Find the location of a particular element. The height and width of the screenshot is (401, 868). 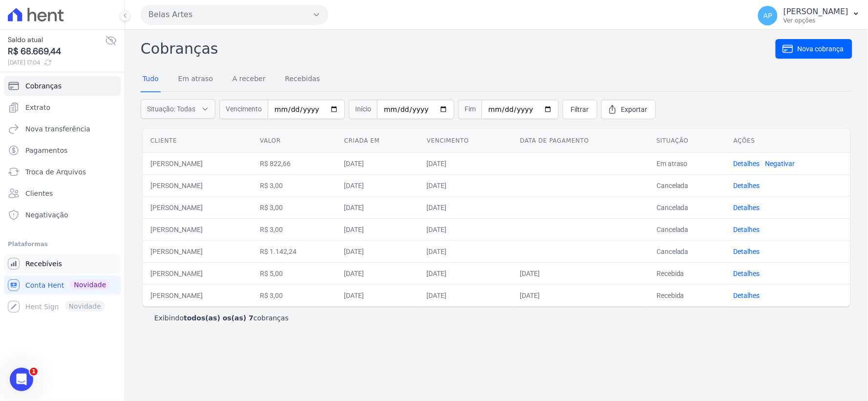

a: Negativação is located at coordinates (62, 215).